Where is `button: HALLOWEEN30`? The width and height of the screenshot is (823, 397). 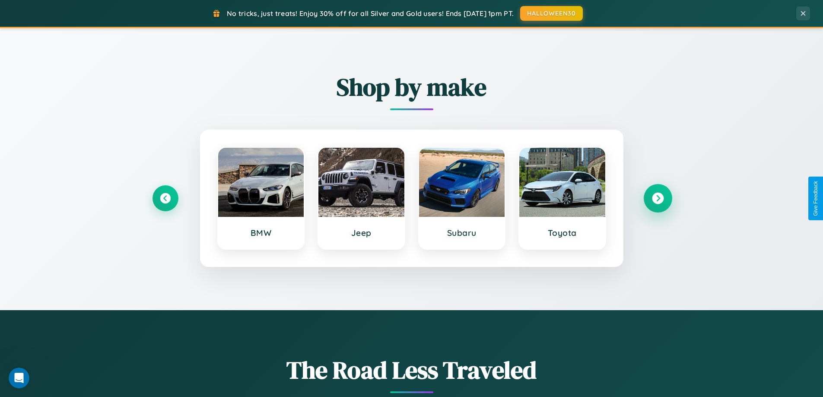
button: HALLOWEEN30 is located at coordinates (551, 13).